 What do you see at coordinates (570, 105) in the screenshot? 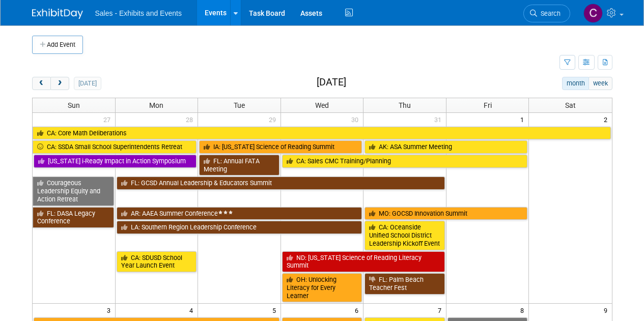
I see `span: Sat` at bounding box center [570, 105].